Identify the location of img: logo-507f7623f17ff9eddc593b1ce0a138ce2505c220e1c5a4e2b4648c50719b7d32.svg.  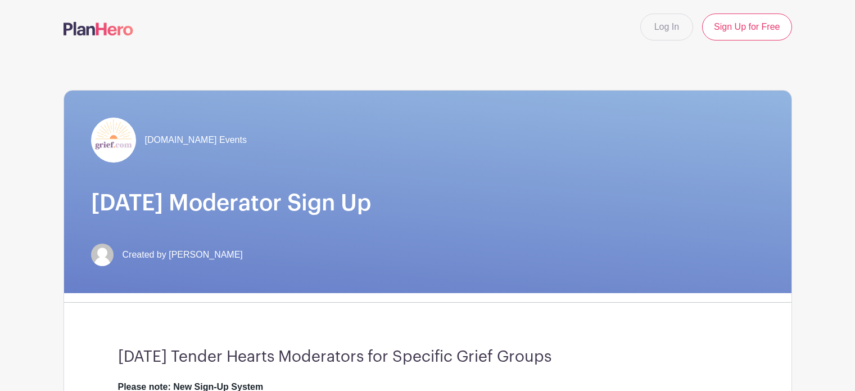
(98, 29).